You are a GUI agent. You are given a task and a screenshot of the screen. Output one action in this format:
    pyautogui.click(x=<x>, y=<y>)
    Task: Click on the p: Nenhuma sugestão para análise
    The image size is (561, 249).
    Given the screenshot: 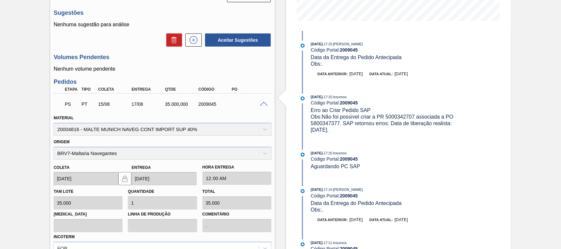 What is the action you would take?
    pyautogui.click(x=162, y=25)
    